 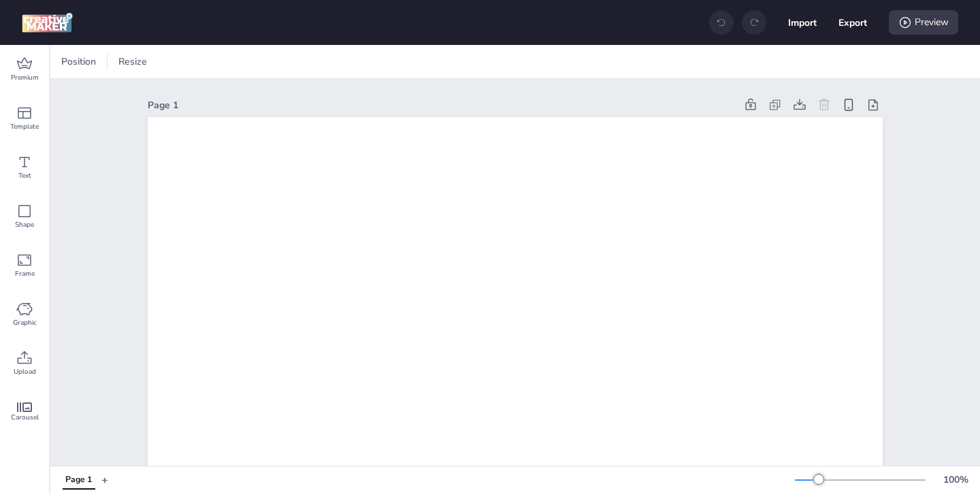 I want to click on span: Frame, so click(x=24, y=274).